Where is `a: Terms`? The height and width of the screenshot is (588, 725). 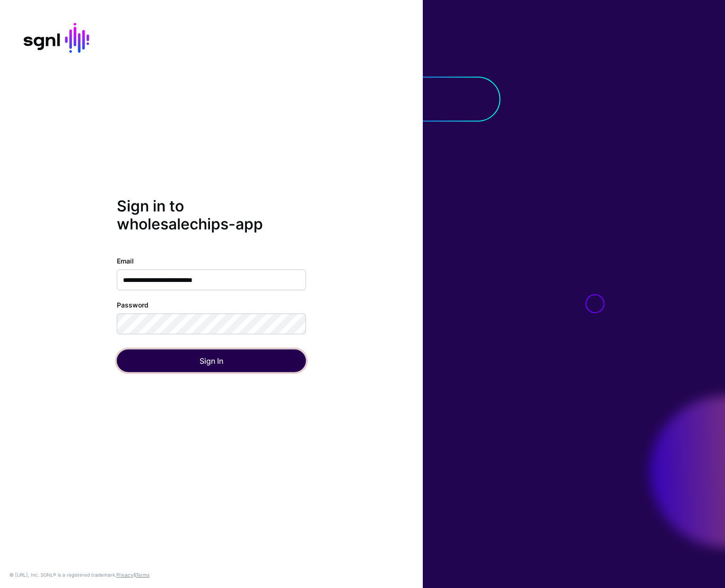 a: Terms is located at coordinates (142, 574).